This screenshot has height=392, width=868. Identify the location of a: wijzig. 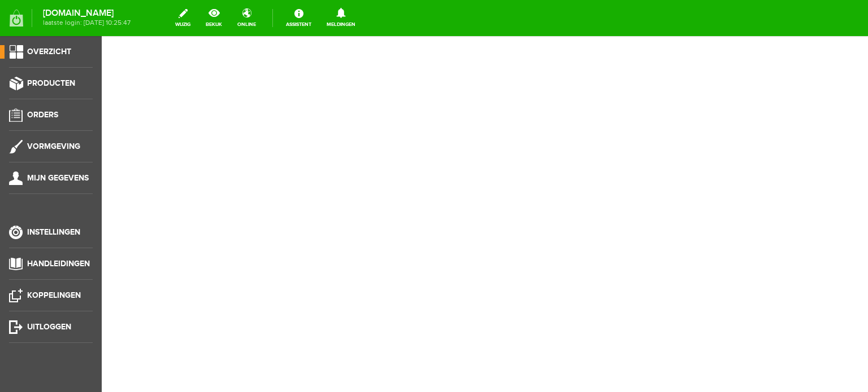
(182, 18).